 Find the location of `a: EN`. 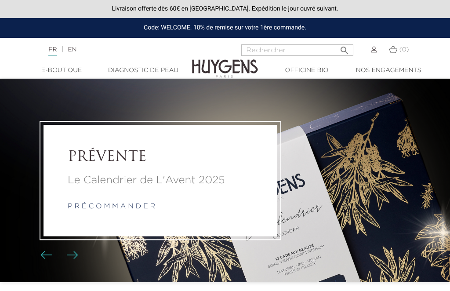

a: EN is located at coordinates (72, 50).